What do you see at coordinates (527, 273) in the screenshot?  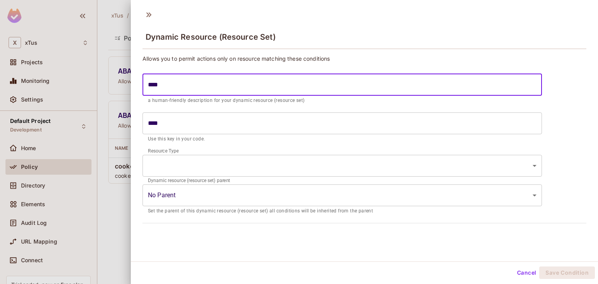 I see `button: Cancel` at bounding box center [527, 273].